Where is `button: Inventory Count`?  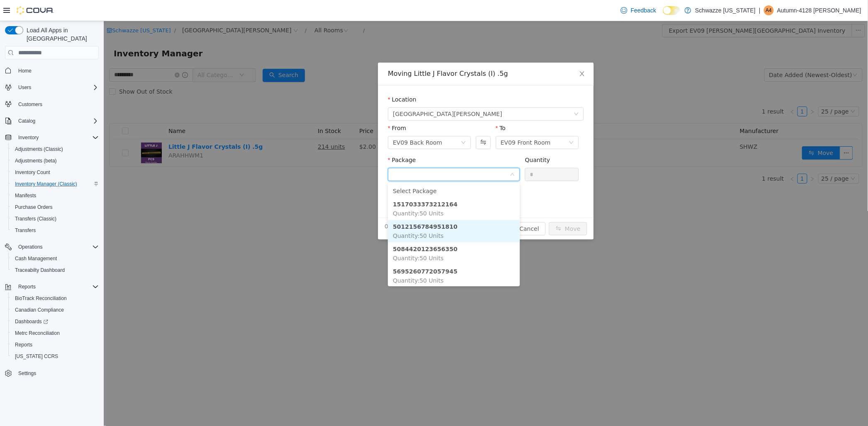
button: Inventory Count is located at coordinates (55, 172).